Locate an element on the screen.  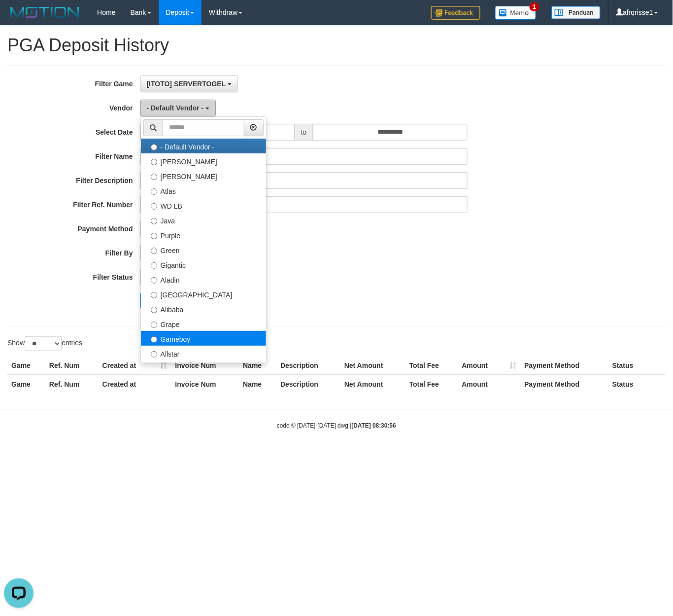
img: Button%20Memo.svg is located at coordinates (516, 13).